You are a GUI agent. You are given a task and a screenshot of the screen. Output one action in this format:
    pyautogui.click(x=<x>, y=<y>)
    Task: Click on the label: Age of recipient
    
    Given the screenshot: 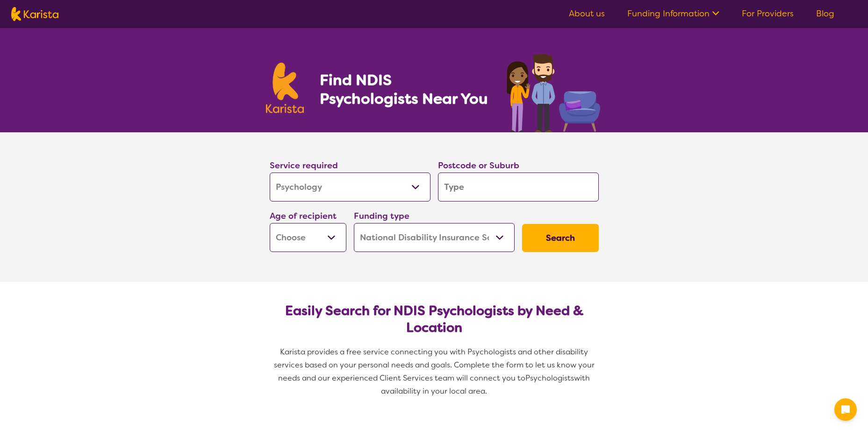 What is the action you would take?
    pyautogui.click(x=303, y=216)
    